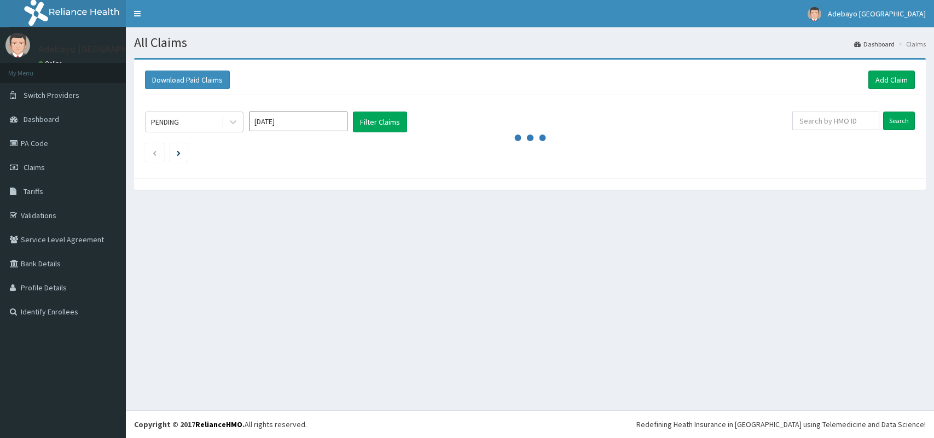 The image size is (934, 438). What do you see at coordinates (298, 121) in the screenshot?
I see `input: Select Month and Year` at bounding box center [298, 121].